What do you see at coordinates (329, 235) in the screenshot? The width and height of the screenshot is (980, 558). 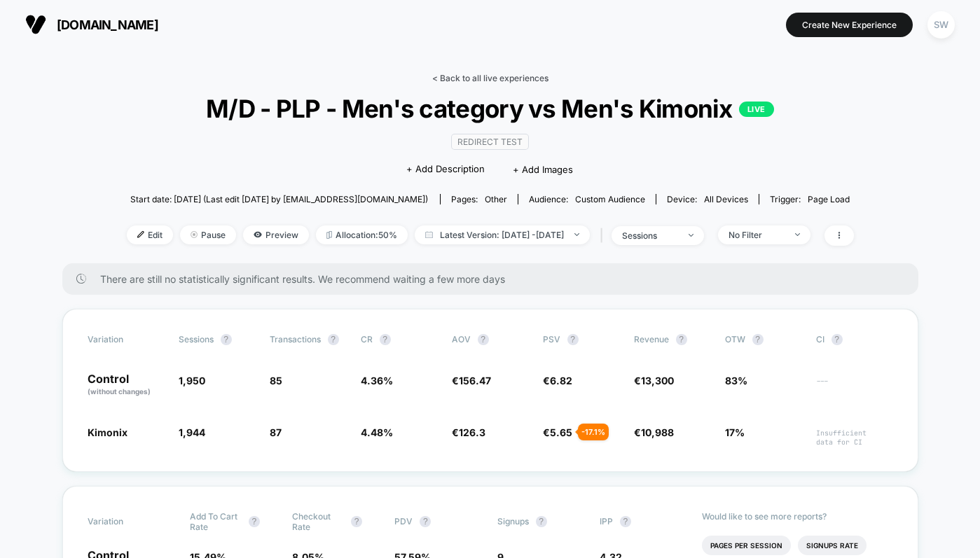 I see `img: rebalance` at bounding box center [329, 235].